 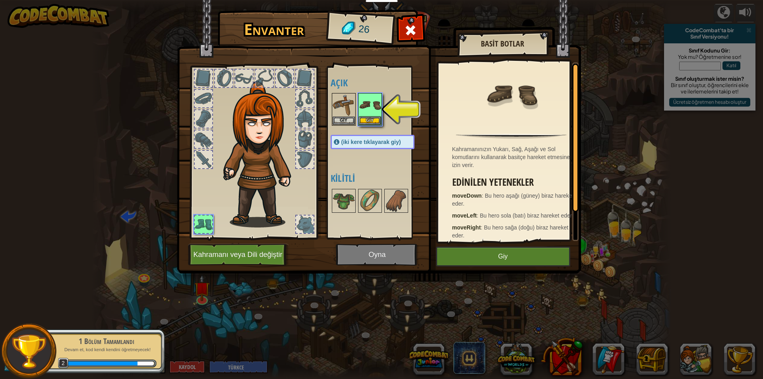 What do you see at coordinates (274, 29) in the screenshot?
I see `h1: Envanter` at bounding box center [274, 29].